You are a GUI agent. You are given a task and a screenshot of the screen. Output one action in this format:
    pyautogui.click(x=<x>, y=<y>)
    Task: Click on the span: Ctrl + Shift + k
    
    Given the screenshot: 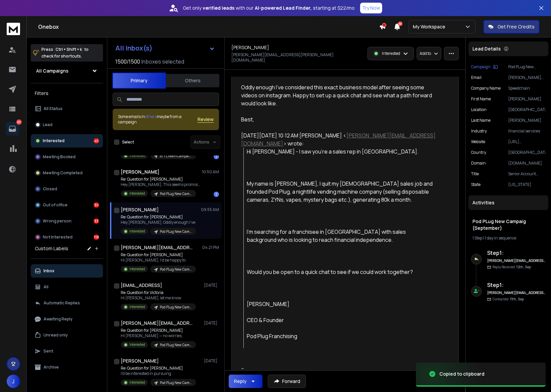 What is the action you would take?
    pyautogui.click(x=68, y=49)
    